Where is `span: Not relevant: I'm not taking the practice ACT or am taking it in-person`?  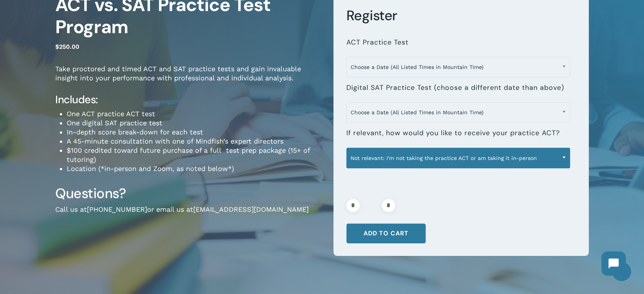 span: Not relevant: I'm not taking the practice ACT or am taking it in-person is located at coordinates (458, 159).